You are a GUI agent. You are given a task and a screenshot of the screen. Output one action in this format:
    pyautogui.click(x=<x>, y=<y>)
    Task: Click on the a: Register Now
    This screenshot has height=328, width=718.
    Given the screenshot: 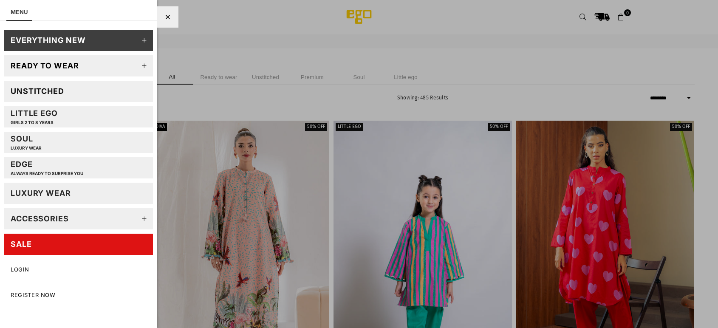 What is the action you would take?
    pyautogui.click(x=79, y=295)
    